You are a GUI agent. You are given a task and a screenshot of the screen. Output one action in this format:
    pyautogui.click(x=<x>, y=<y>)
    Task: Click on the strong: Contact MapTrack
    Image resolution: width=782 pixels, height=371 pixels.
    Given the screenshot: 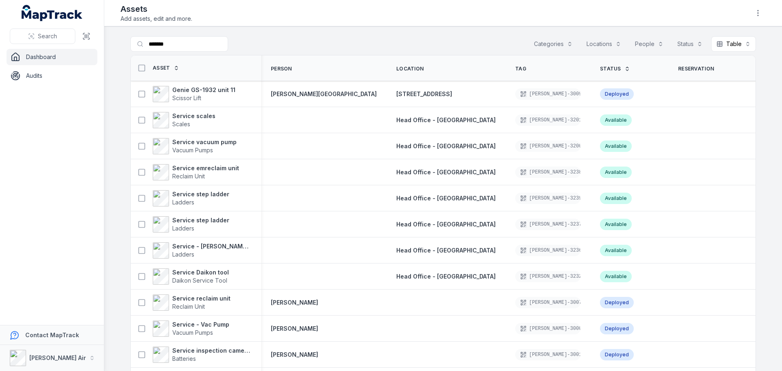 What is the action you would take?
    pyautogui.click(x=52, y=335)
    